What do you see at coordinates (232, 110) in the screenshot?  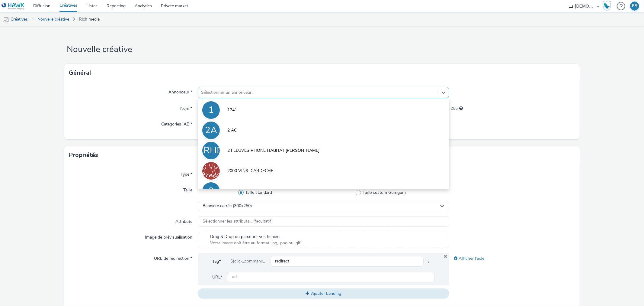 I see `span: 1741` at bounding box center [232, 110].